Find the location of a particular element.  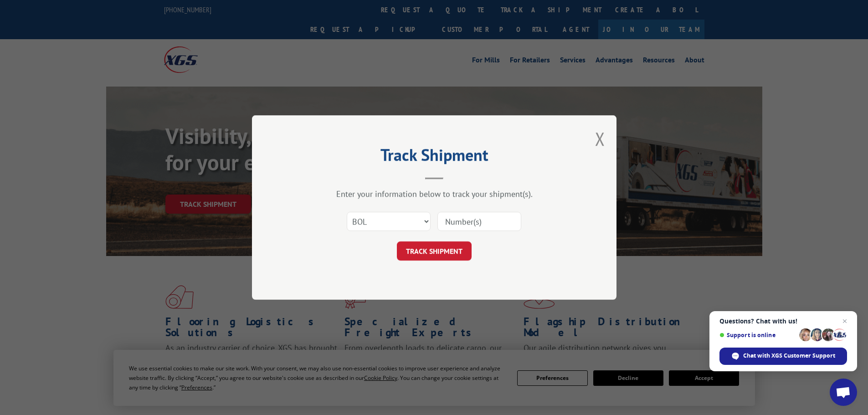

div: Chat with XGS Customer Support is located at coordinates (783, 356).